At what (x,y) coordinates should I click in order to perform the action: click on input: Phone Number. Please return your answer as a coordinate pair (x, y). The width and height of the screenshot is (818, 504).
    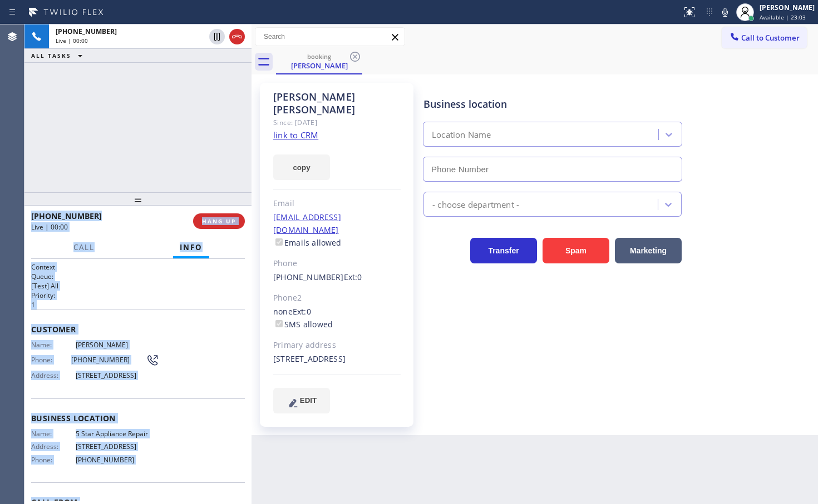
    Looking at the image, I should click on (553, 169).